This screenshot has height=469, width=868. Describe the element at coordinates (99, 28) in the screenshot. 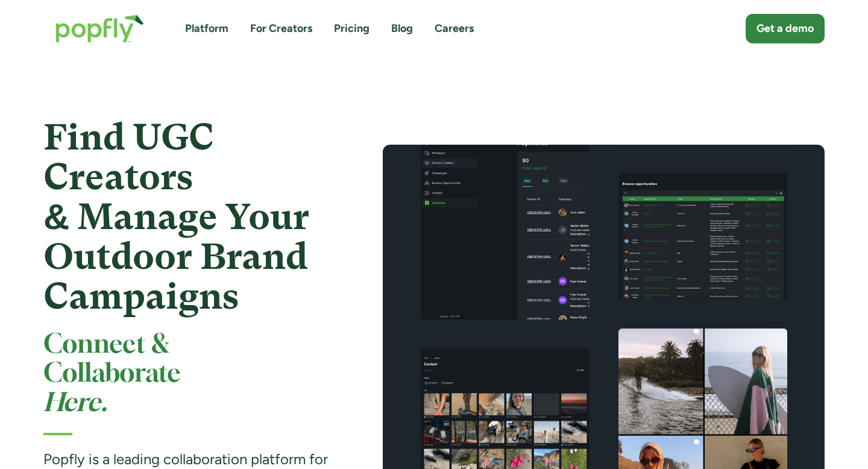

I see `a: home` at that location.